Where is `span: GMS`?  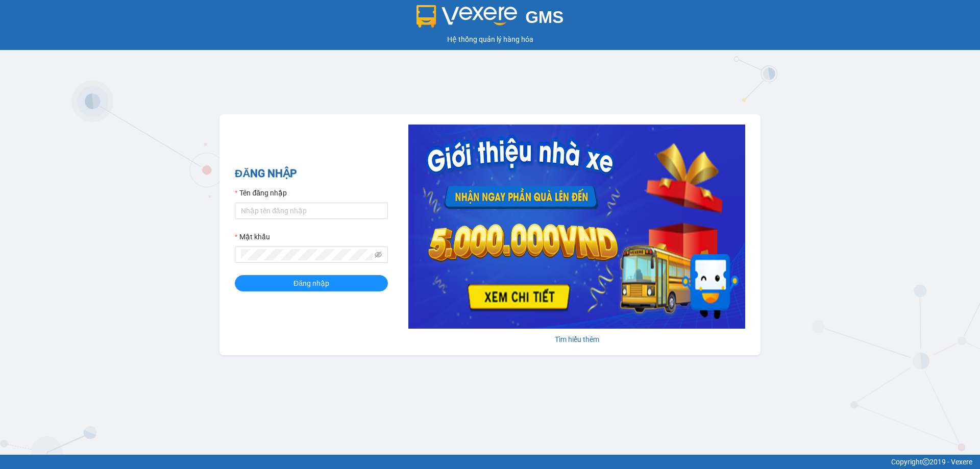 span: GMS is located at coordinates (544, 17).